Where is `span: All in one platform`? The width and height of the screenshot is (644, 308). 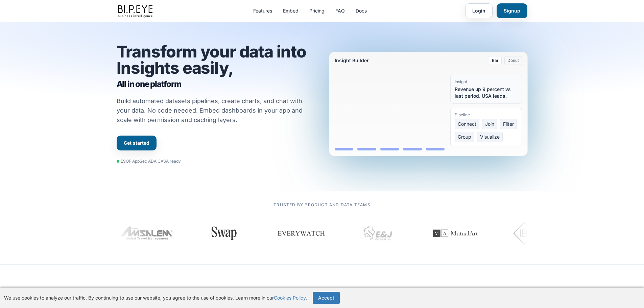
span: All in one platform is located at coordinates (216, 84).